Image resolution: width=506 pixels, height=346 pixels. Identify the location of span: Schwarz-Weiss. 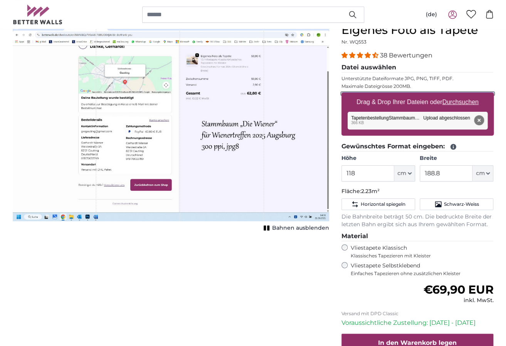
(461, 204).